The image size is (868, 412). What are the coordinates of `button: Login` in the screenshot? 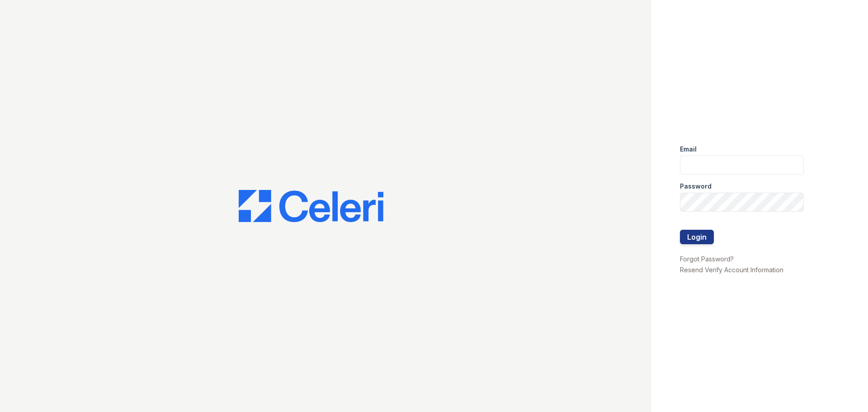 It's located at (697, 237).